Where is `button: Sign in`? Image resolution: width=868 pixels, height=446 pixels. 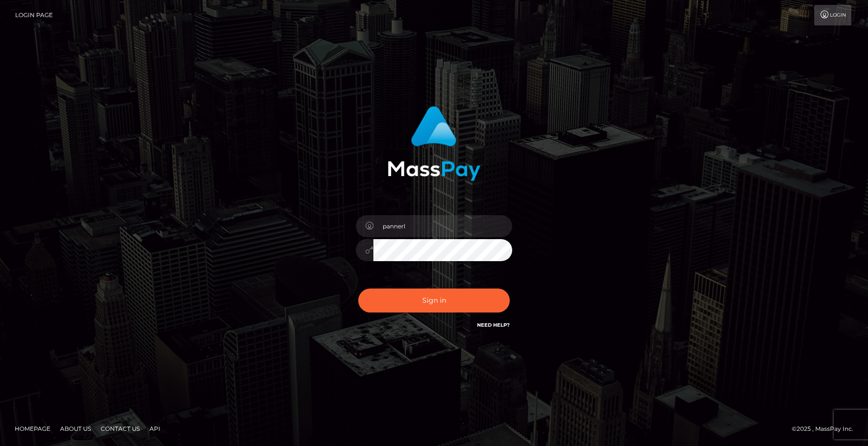 button: Sign in is located at coordinates (434, 300).